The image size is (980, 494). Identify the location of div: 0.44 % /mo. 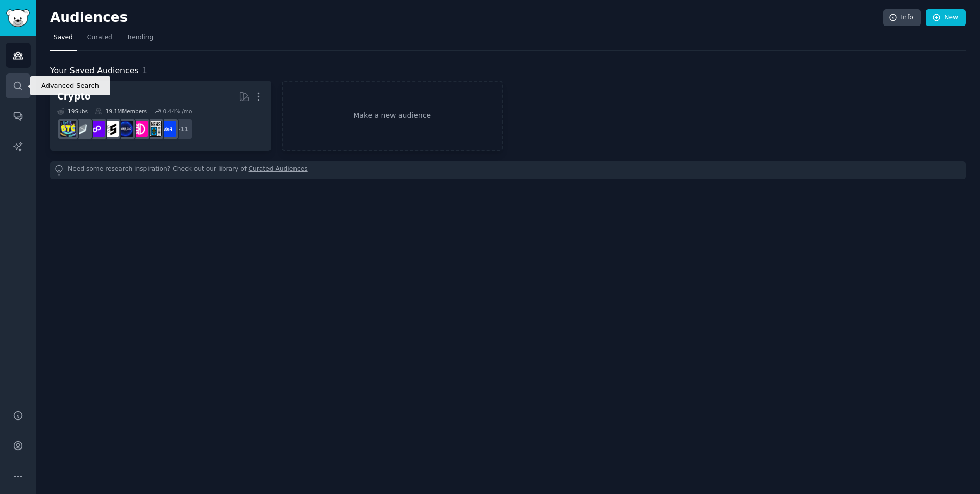
(177, 111).